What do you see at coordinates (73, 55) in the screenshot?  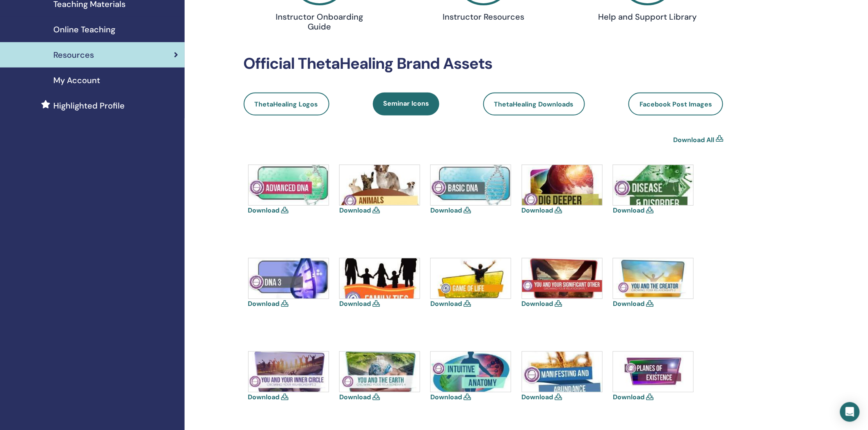 I see `span: Resources` at bounding box center [73, 55].